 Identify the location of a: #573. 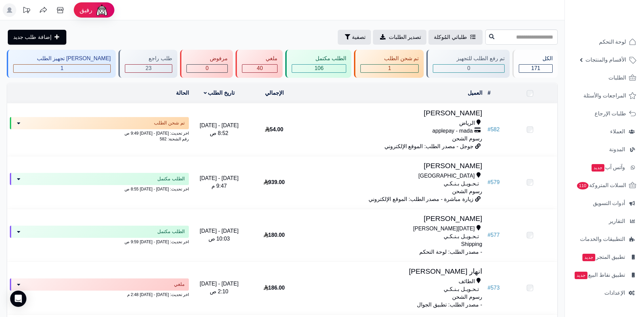
(492, 288).